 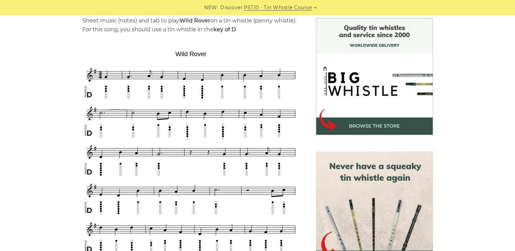 What do you see at coordinates (191, 25) in the screenshot?
I see `p: Sheet music (notes) and tab to play on a tin whistle (penny whistle). For this song, you should u...` at bounding box center [191, 25].